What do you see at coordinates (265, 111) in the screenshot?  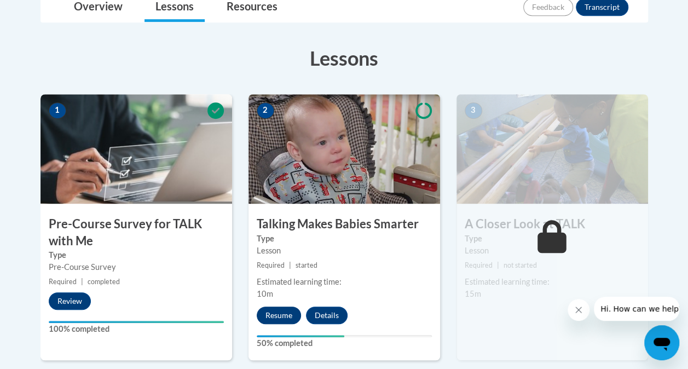 I see `span: 2` at bounding box center [265, 111].